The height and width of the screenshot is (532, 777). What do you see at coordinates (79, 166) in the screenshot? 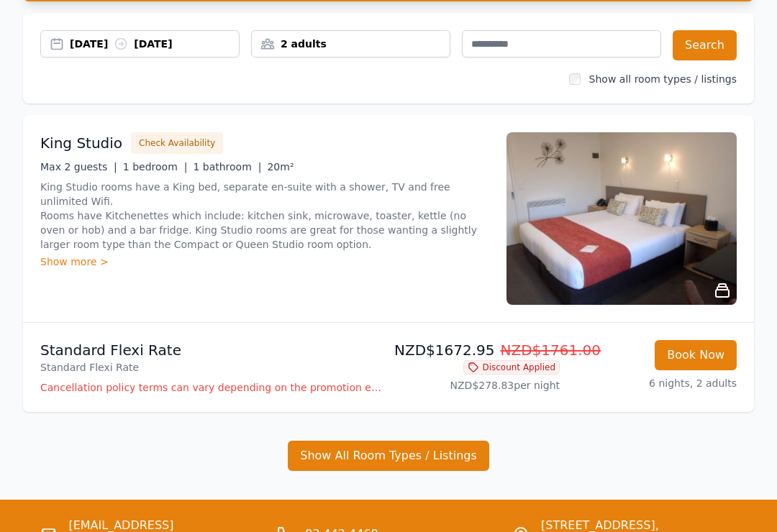
I see `span: Max 2 guests |` at bounding box center [79, 166].